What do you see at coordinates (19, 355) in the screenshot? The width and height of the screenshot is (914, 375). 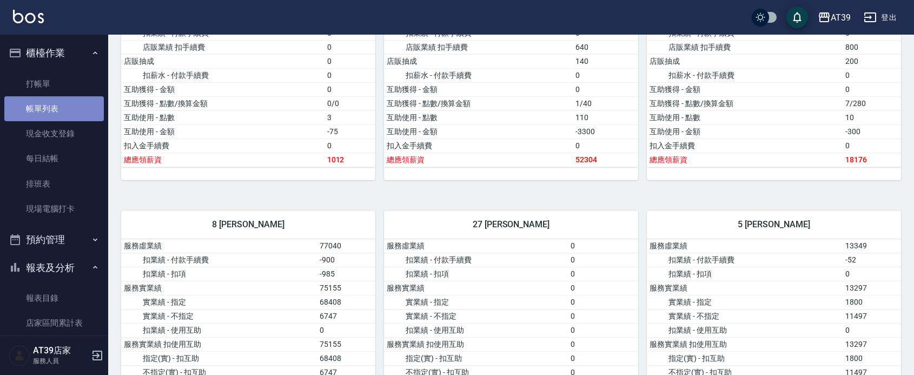 I see `img: Person` at bounding box center [19, 355].